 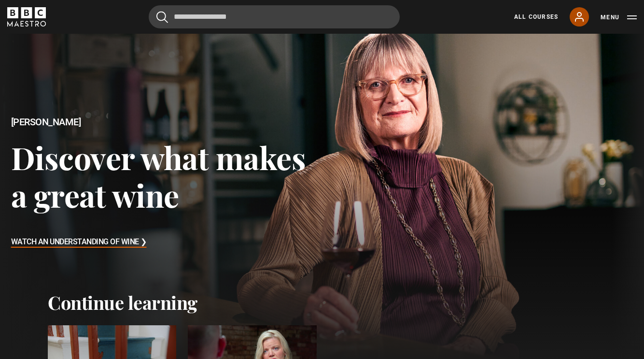 What do you see at coordinates (274, 17) in the screenshot?
I see `input: Search` at bounding box center [274, 17].